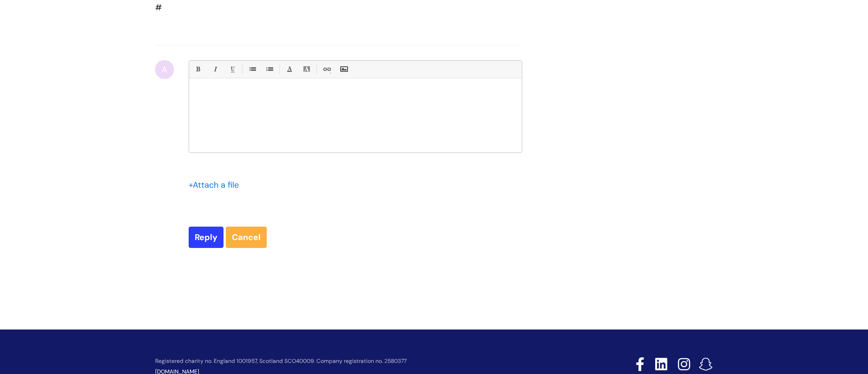 This screenshot has width=868, height=374. I want to click on a: Back Color, so click(306, 69).